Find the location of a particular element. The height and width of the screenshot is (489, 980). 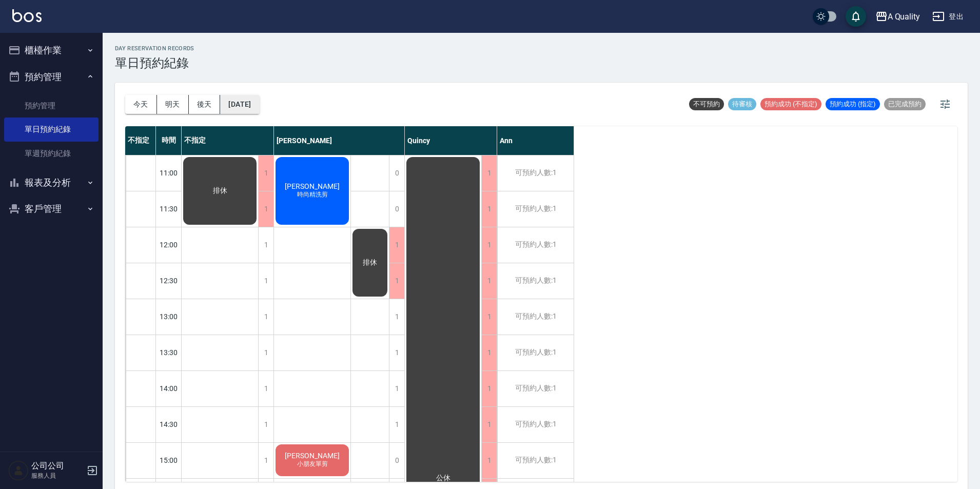

span: 待審核 is located at coordinates (742, 104).